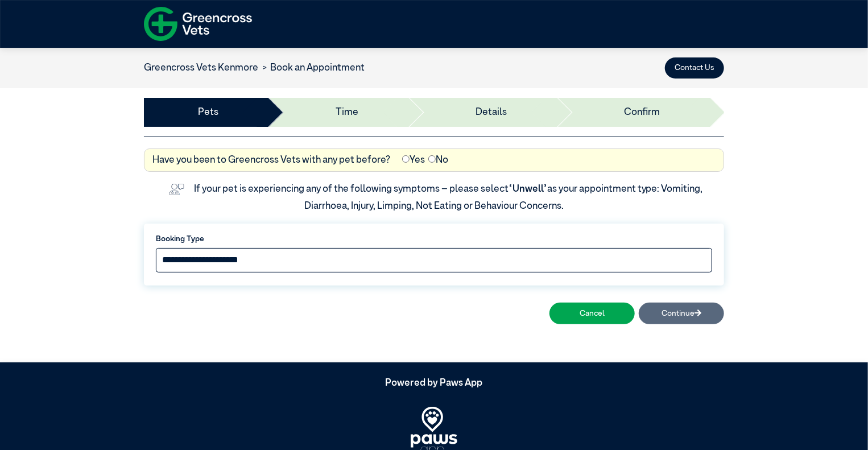 The image size is (868, 450). Describe the element at coordinates (449, 197) in the screenshot. I see `label: If your pet is experiencing any of the following symptoms – please select as your appointment typ...` at that location.